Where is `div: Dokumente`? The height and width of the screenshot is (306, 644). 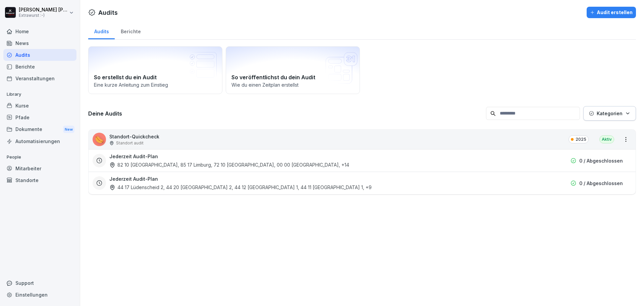
div: Dokumente is located at coordinates (40, 129).